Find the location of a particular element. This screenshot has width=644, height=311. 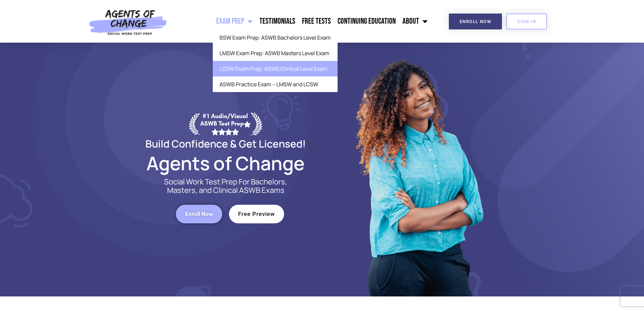

nav: Menu is located at coordinates (301, 21).